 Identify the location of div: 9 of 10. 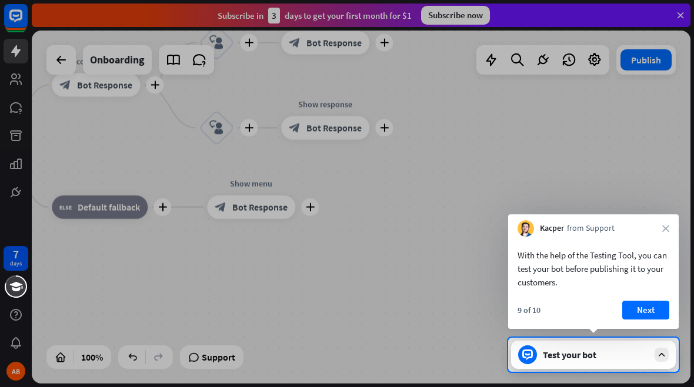
(528, 310).